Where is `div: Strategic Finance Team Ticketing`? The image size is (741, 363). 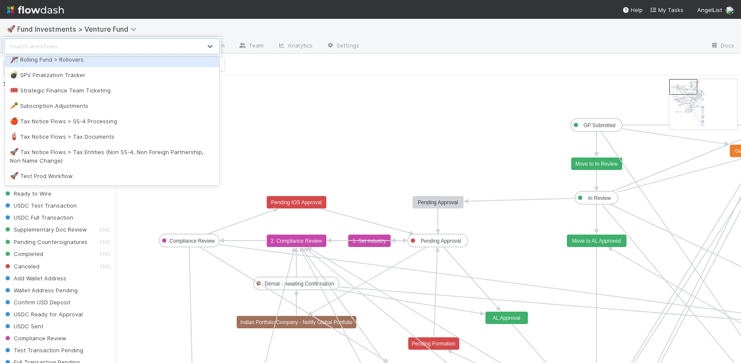
div: Strategic Finance Team Ticketing is located at coordinates (112, 90).